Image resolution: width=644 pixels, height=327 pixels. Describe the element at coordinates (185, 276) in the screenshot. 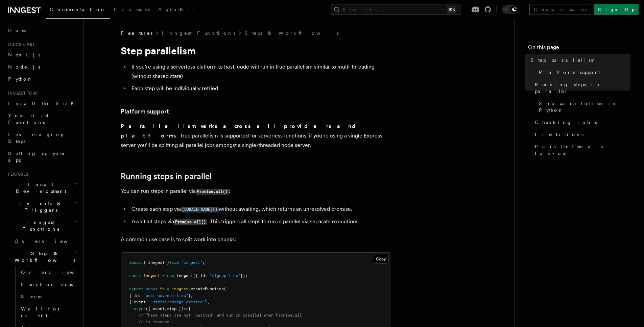

I see `span: Inngest` at that location.